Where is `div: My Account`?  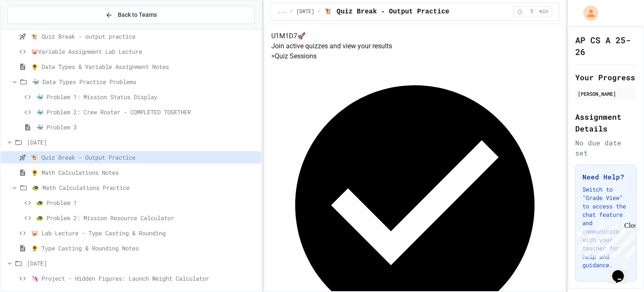
div: My Account is located at coordinates (587, 13).